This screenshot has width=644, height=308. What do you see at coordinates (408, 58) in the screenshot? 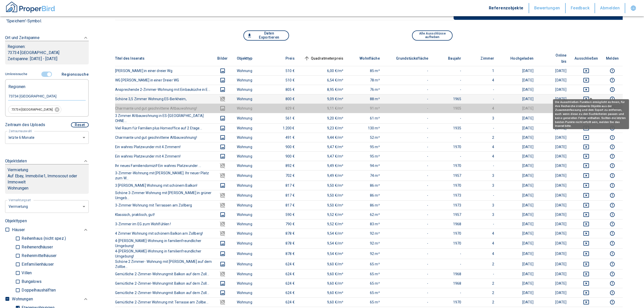
I see `span: Grundstücksfläche` at bounding box center [408, 58].